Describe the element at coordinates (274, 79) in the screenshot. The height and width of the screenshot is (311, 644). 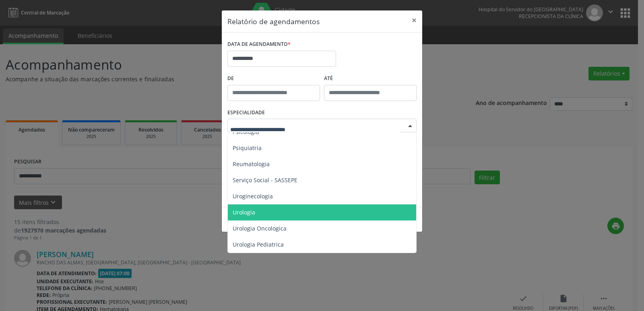
I see `label: De` at that location.